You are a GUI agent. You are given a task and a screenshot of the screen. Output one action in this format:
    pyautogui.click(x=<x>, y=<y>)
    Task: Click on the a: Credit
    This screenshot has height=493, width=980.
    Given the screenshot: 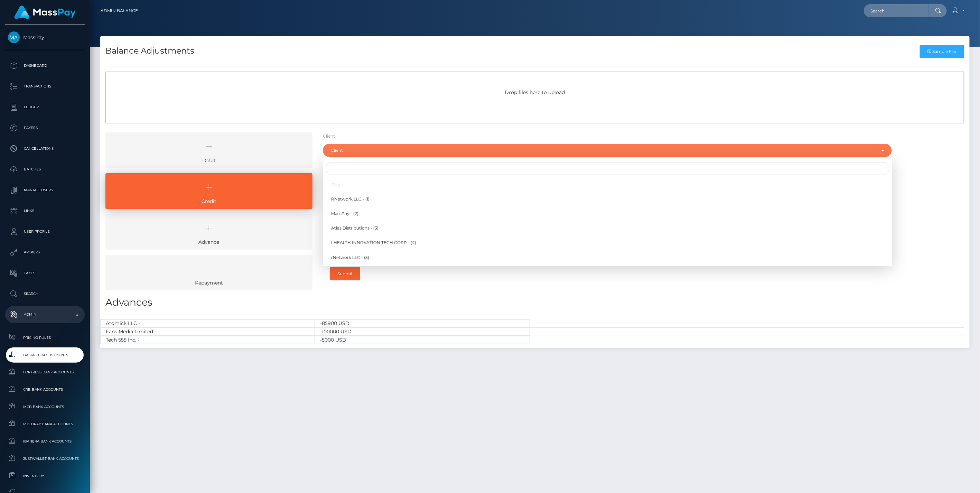 What is the action you would take?
    pyautogui.click(x=208, y=191)
    